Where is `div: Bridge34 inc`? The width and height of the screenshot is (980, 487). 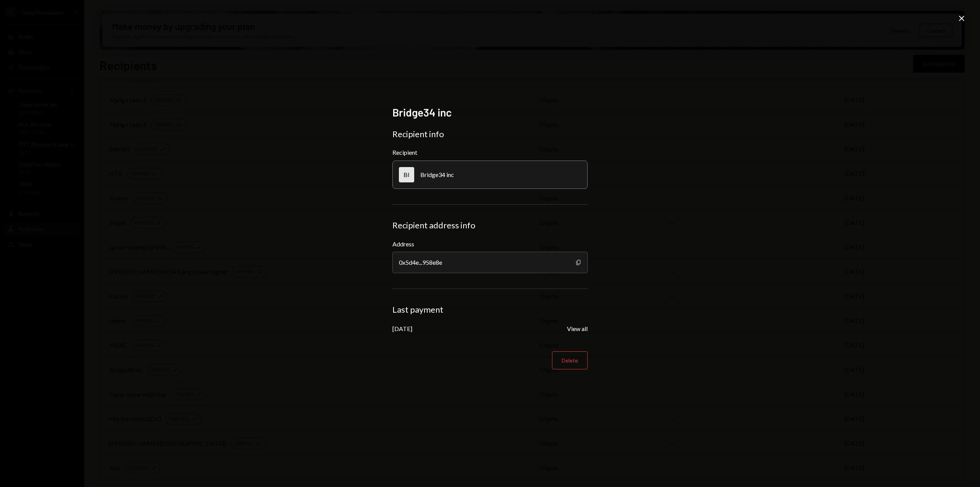
div: Bridge34 inc is located at coordinates (438, 174).